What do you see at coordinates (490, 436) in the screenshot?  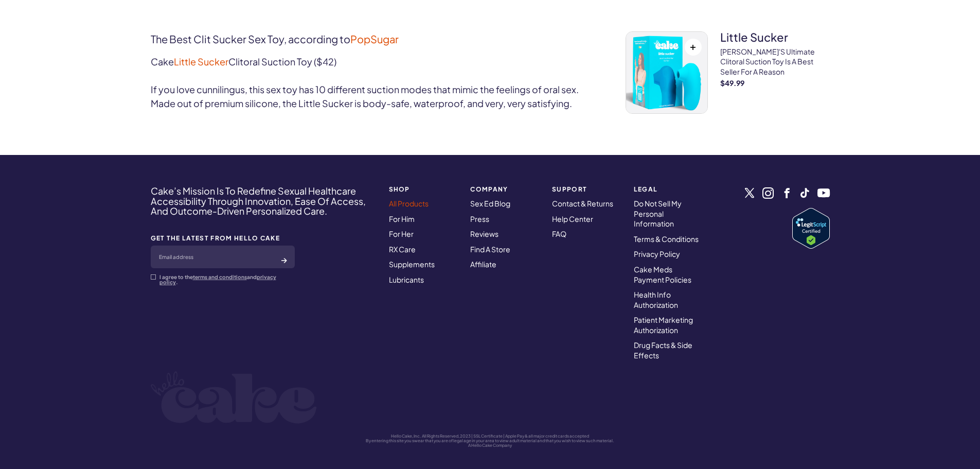 I see `p: Hello Cake, Inc. All Rights Reserved, 2023 | SSL Certificate | Apple Pay & all major credit cards...` at bounding box center [490, 436].